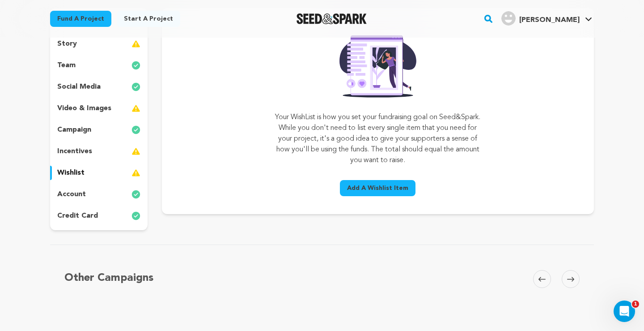 Image resolution: width=644 pixels, height=331 pixels. Describe the element at coordinates (508, 18) in the screenshot. I see `img: user.png` at that location.